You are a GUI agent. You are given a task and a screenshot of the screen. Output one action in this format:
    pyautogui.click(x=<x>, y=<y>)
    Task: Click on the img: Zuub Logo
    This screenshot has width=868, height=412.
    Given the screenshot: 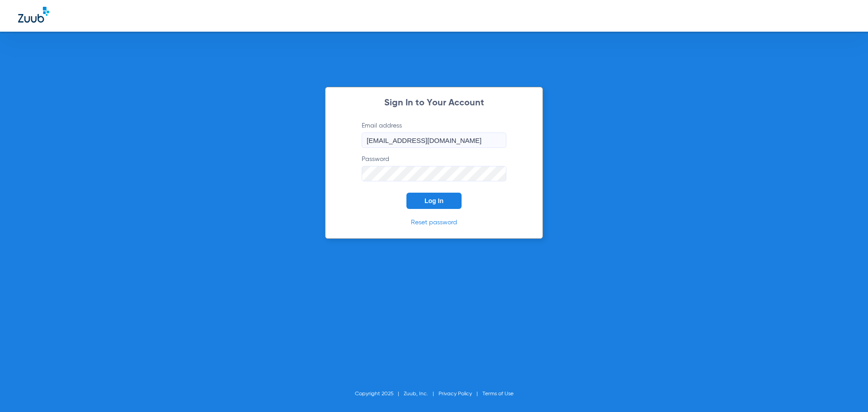 What is the action you would take?
    pyautogui.click(x=34, y=15)
    